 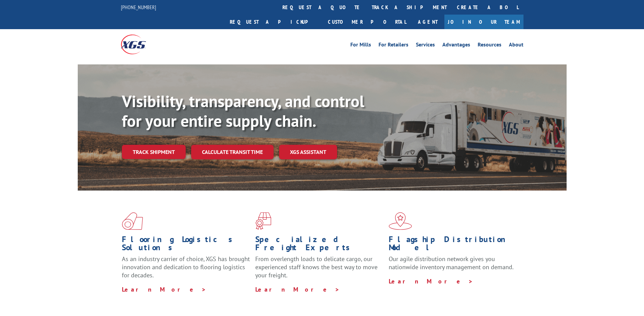 I want to click on h1: Flooring Logistics Solutions, so click(x=186, y=245).